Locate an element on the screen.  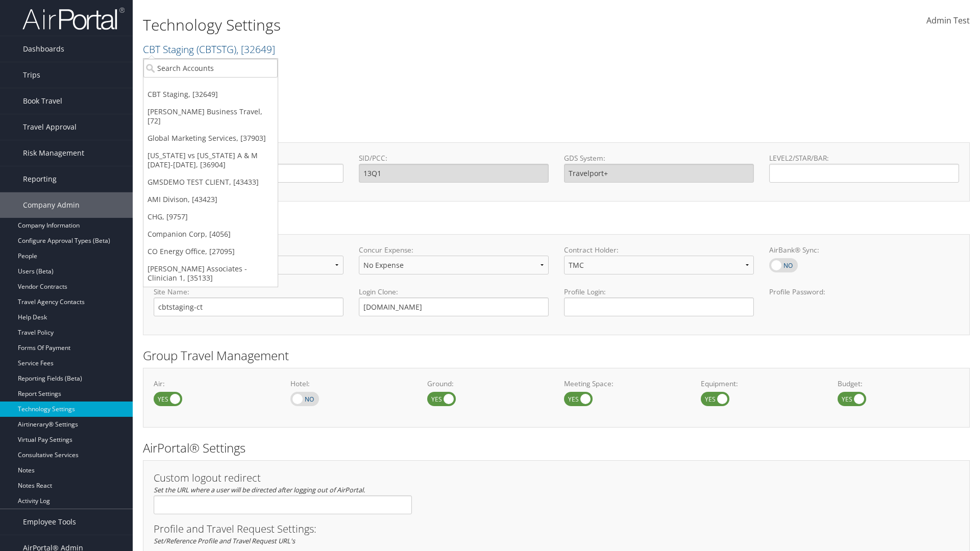
a: GMSDEMO TEST CLIENT, [43433] is located at coordinates (210, 182).